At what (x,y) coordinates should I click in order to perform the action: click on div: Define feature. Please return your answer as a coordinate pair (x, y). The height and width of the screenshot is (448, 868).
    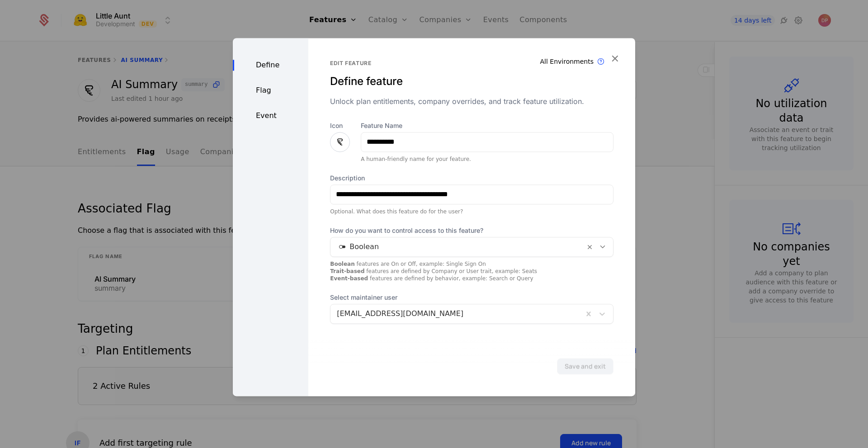
    Looking at the image, I should click on (471, 82).